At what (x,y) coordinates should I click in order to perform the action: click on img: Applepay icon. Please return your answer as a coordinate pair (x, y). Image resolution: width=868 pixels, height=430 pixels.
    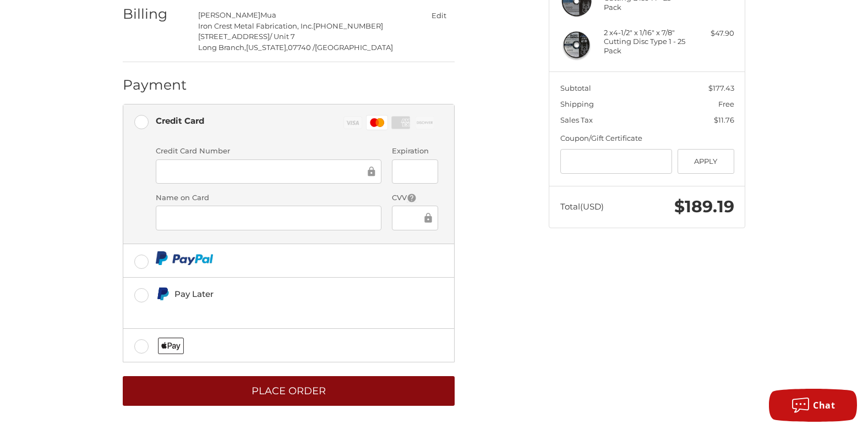
    Looking at the image, I should click on (171, 346).